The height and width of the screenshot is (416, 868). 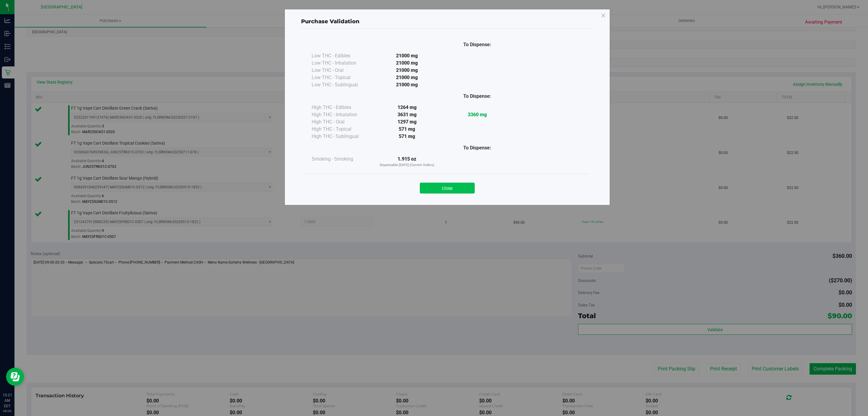 What do you see at coordinates (342, 63) in the screenshot?
I see `div: Low THC - Inhalation` at bounding box center [342, 63].